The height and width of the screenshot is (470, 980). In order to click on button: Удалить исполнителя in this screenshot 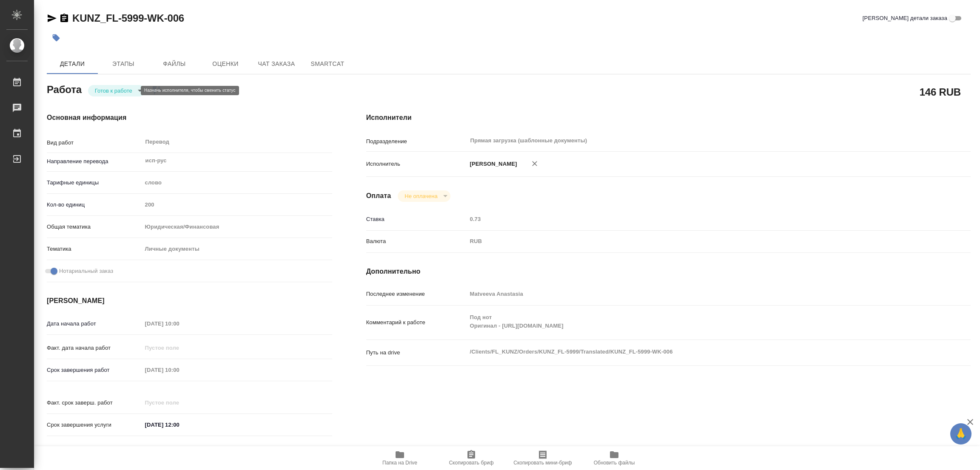, I will do `click(535, 164)`.